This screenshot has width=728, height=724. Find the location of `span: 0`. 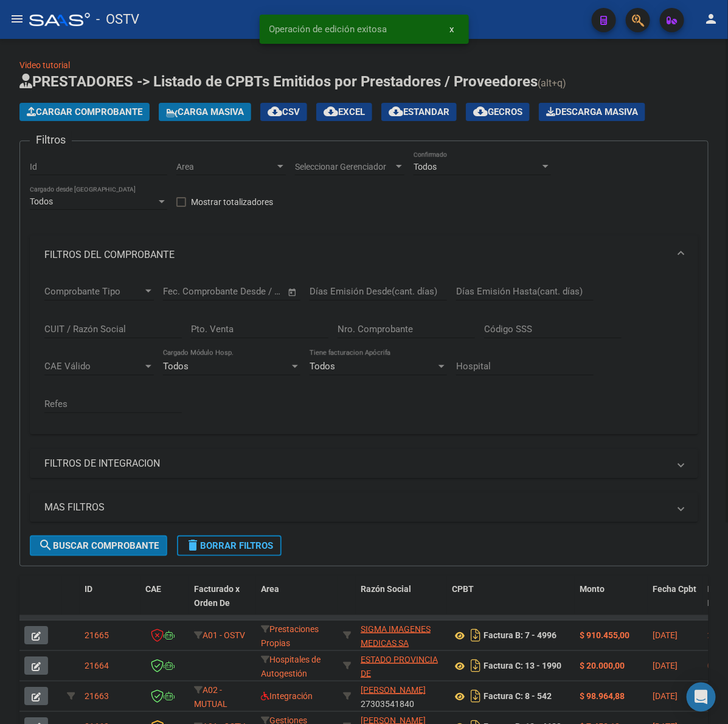

span: 0 is located at coordinates (710, 666).